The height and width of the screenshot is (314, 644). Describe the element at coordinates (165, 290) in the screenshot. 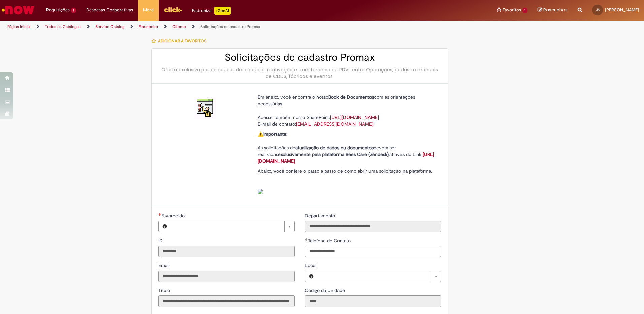

I see `label: Somente leitura - Título` at that location.